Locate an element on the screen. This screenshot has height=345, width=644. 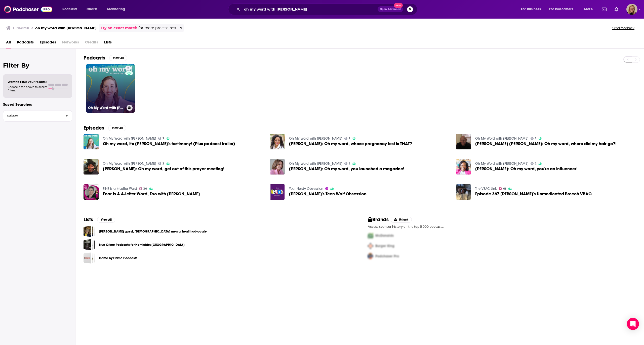
img: Episode 367 Katie's Unmedicated Breech VBAC is located at coordinates (463, 192).